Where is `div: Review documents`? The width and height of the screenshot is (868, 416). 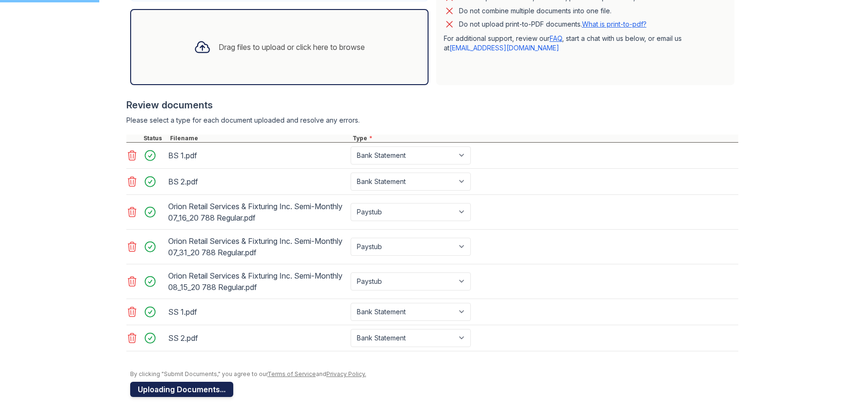 div: Review documents is located at coordinates (432, 105).